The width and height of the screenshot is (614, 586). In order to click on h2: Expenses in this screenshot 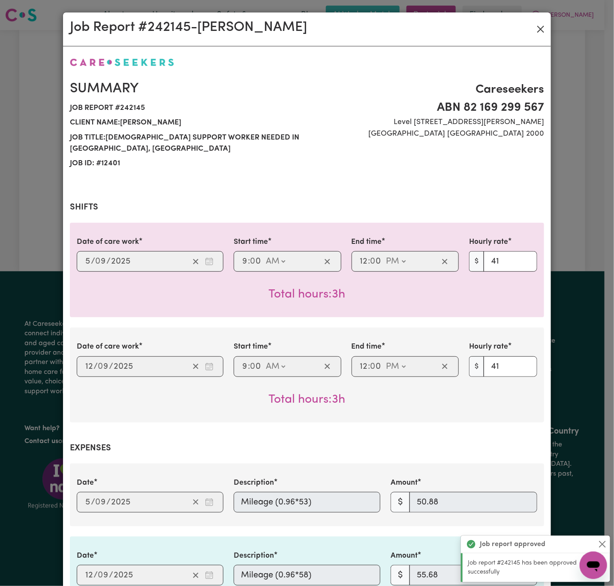, I will do `click(307, 448)`.